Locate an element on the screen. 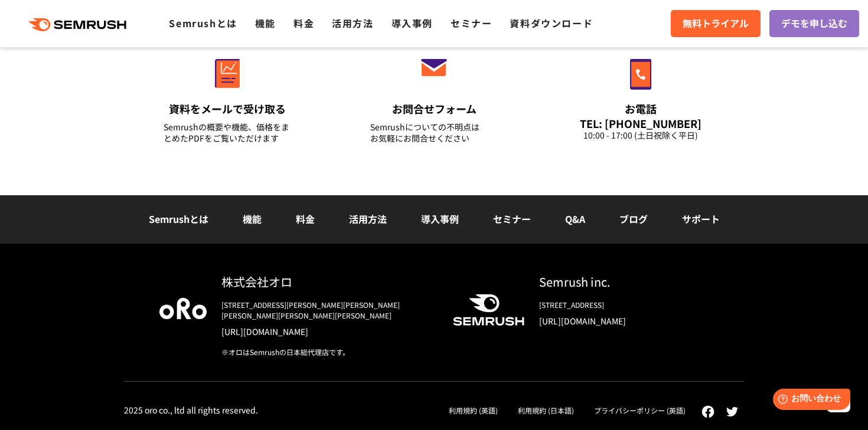 This screenshot has width=868, height=430. a: 利用規約 (日本語) is located at coordinates (546, 410).